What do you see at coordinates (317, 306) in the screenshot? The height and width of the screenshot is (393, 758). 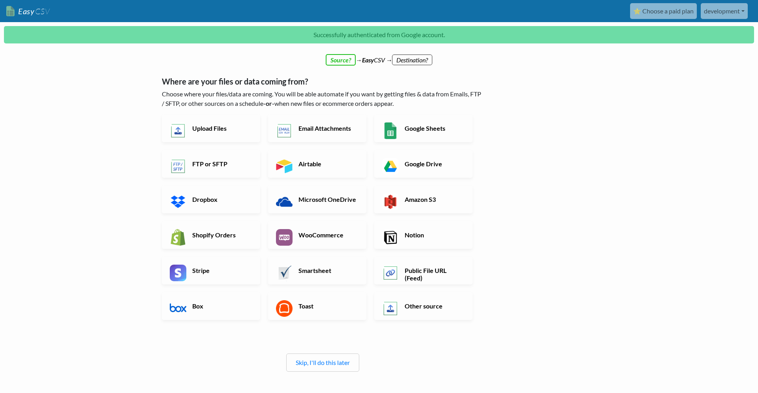 I see `a: Toast` at bounding box center [317, 306].